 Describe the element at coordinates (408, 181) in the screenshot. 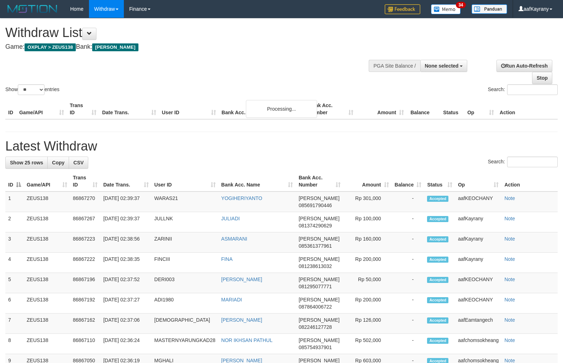

I see `th: Balance: activate to sort column ascending` at that location.